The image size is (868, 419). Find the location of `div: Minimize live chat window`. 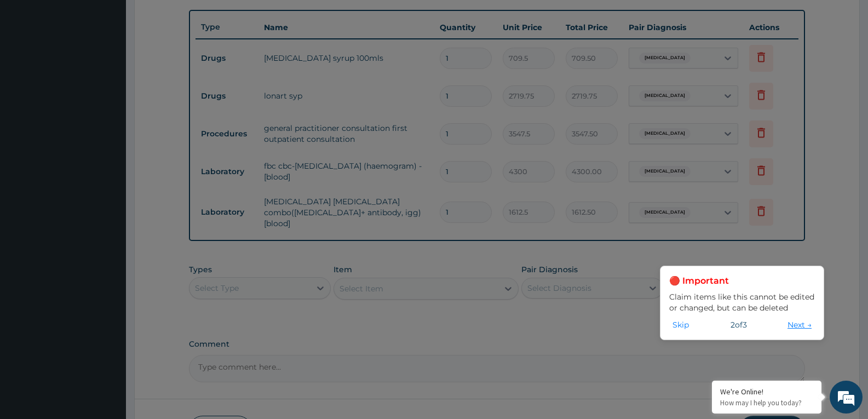

div: Minimize live chat window is located at coordinates (193, 19).